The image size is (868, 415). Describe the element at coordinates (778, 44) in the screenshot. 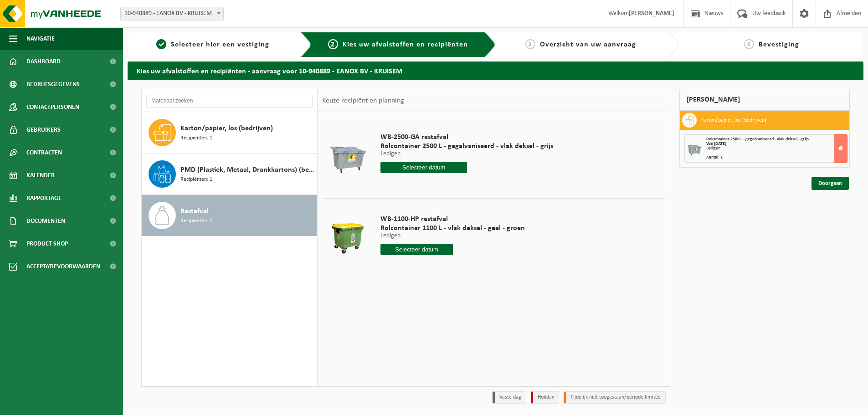

I see `span: Bevestiging` at that location.